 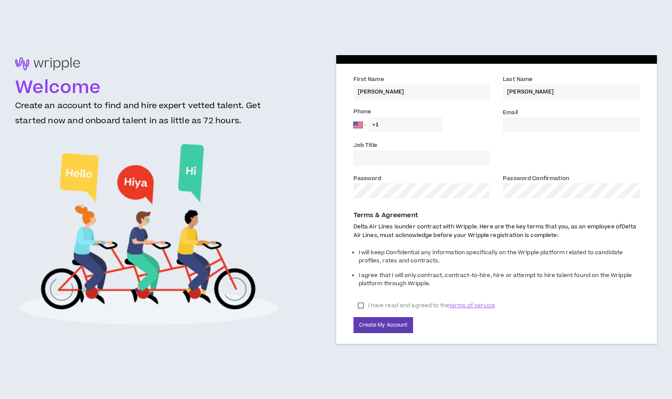 What do you see at coordinates (47, 66) in the screenshot?
I see `img: logo-brand.png` at bounding box center [47, 66].